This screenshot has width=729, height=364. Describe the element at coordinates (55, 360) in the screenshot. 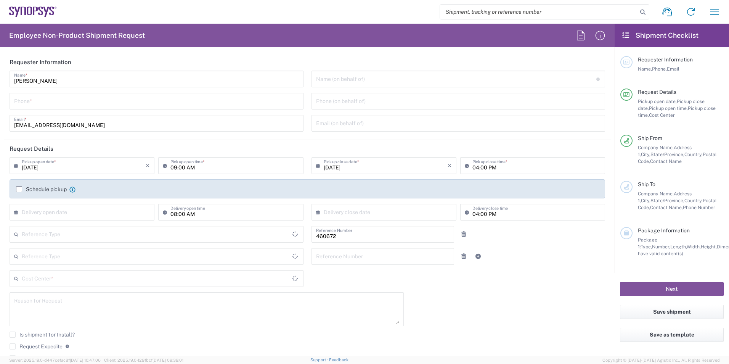

I see `span: Server: 2025.19.0-d447cefac8f` at that location.